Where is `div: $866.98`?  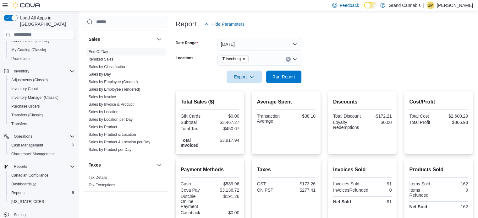 div: $866.98 is located at coordinates (454, 123).